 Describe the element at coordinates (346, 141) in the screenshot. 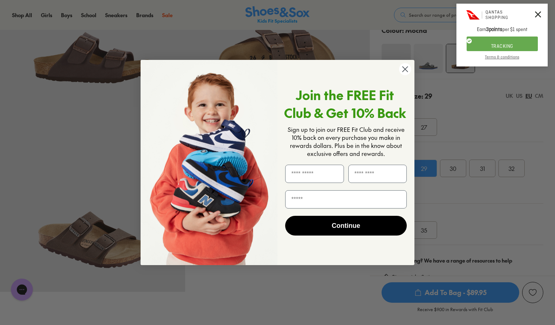

I see `span: Sign up to join our FREE Fit Club and receive 10% back on every purchase you make in rewards doll...` at that location.